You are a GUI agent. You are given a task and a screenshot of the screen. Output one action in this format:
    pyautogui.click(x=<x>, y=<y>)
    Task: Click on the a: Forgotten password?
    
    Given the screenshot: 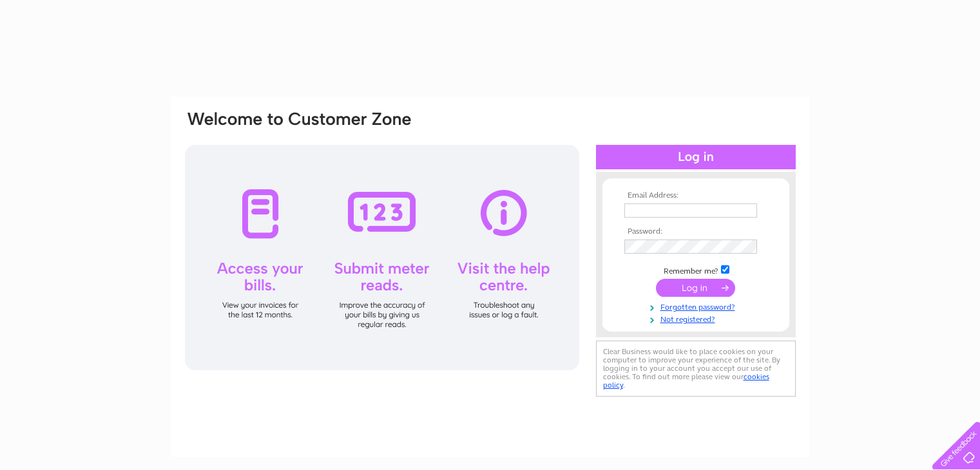 What is the action you would take?
    pyautogui.click(x=697, y=306)
    